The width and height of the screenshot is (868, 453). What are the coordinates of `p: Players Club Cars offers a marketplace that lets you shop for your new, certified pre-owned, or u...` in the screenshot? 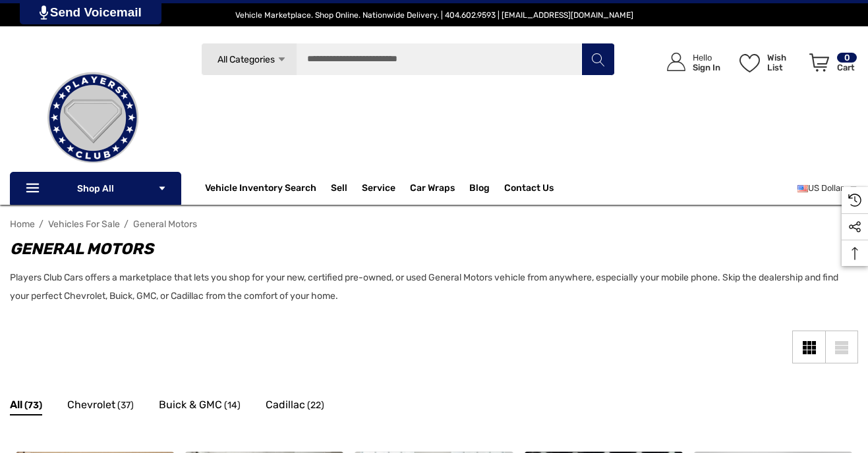 It's located at (427, 287).